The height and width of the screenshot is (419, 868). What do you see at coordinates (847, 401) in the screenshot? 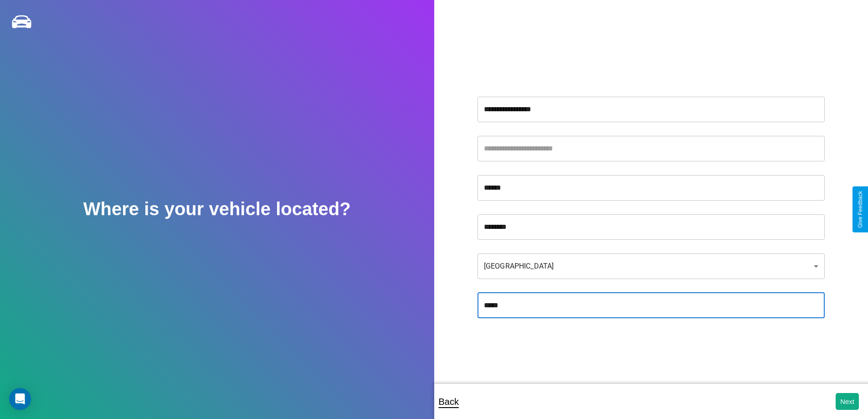
I see `button: Next` at bounding box center [847, 401].